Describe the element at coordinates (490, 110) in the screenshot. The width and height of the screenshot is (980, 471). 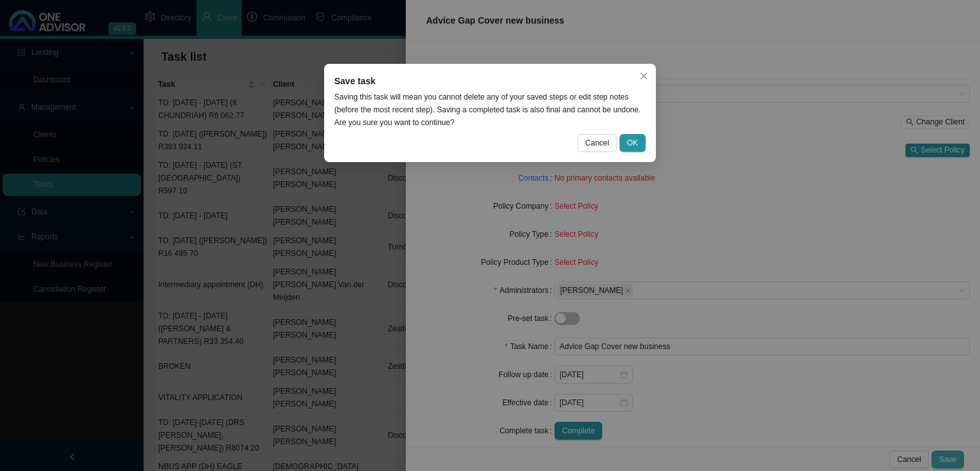
I see `div: Saving this task will mean you cannot delete any of your saved steps or edit step notes (before t...` at that location.